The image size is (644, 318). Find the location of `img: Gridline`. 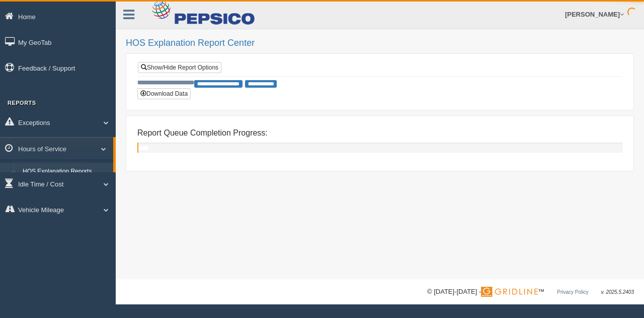

img: Gridline is located at coordinates (510, 292).